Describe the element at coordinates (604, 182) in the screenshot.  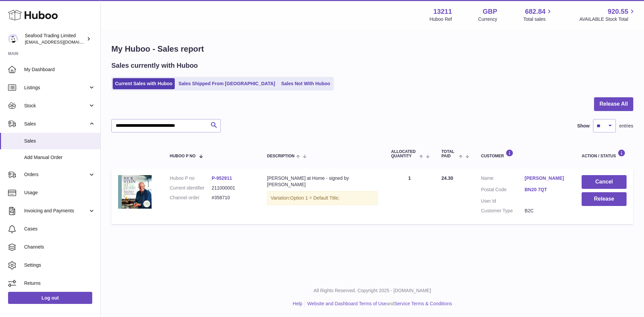
I see `button: Cancel` at that location.